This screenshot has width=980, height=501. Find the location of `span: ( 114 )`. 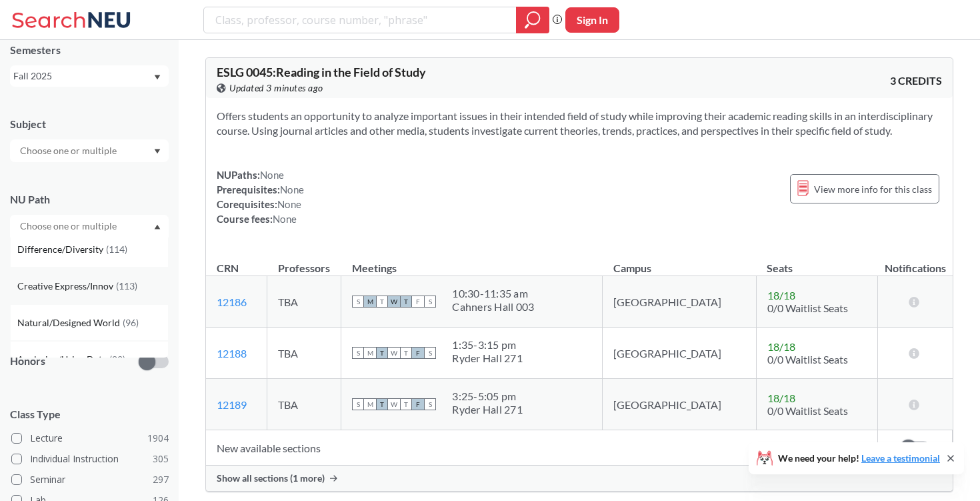

span: ( 114 ) is located at coordinates (117, 249).